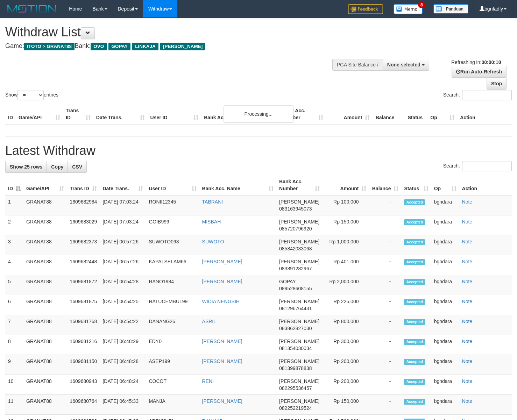  I want to click on img: MOTION_logo.png, so click(32, 9).